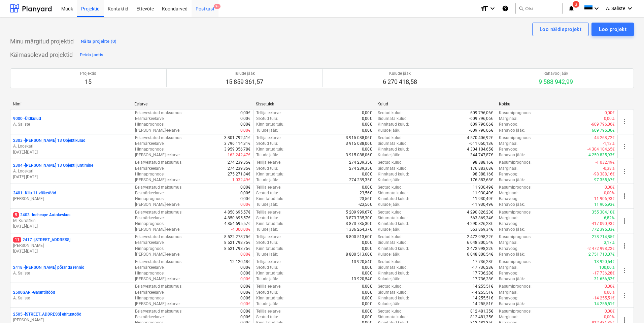 The width and height of the screenshot is (644, 323). Describe the element at coordinates (42, 215) in the screenshot. I see `p: 2403 - Inchcape Autokeskus` at that location.